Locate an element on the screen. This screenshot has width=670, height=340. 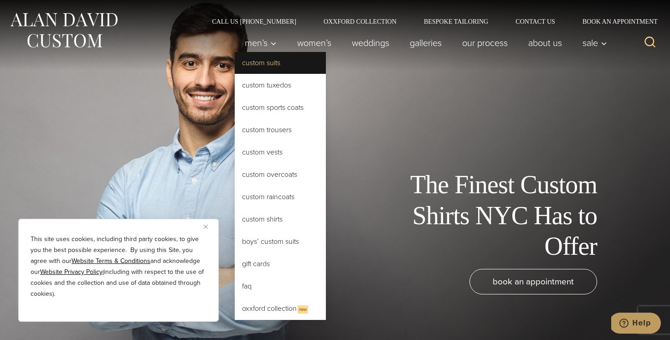
a: FAQ is located at coordinates (280, 286).